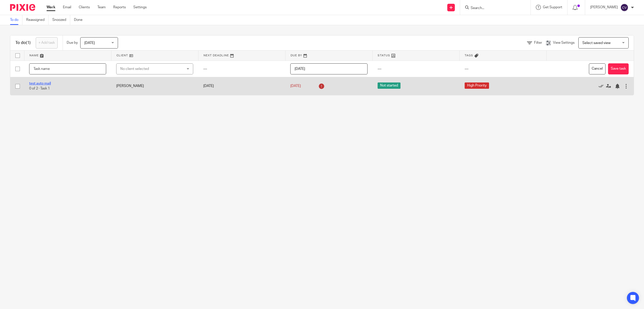 Image resolution: width=644 pixels, height=309 pixels. Describe the element at coordinates (80, 20) in the screenshot. I see `a: Done` at that location.